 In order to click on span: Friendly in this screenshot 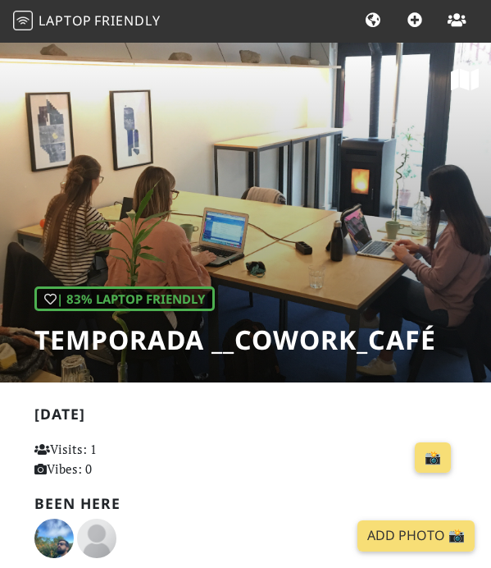, I will do `click(127, 21)`.